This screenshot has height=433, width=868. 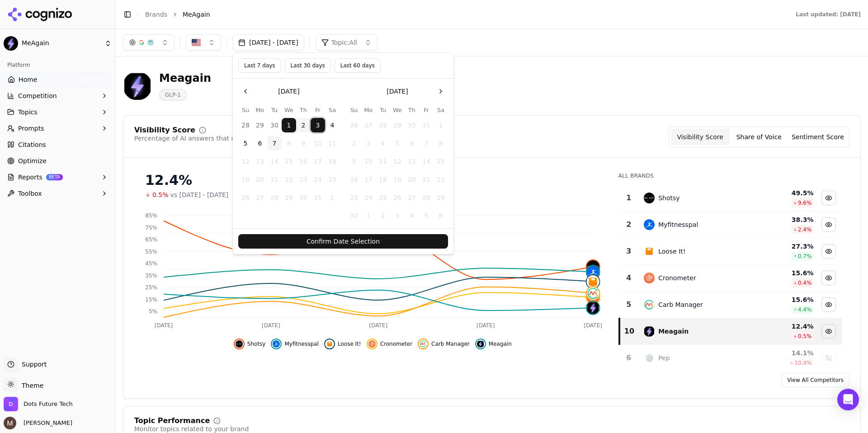 What do you see at coordinates (663, 358) in the screenshot?
I see `div: Pep` at bounding box center [663, 358].